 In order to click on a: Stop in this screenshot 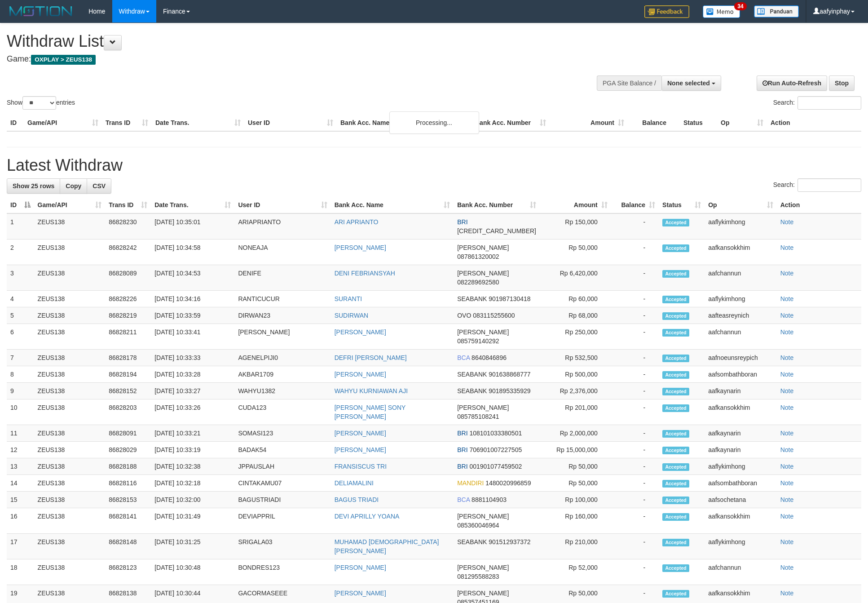, I will do `click(842, 83)`.